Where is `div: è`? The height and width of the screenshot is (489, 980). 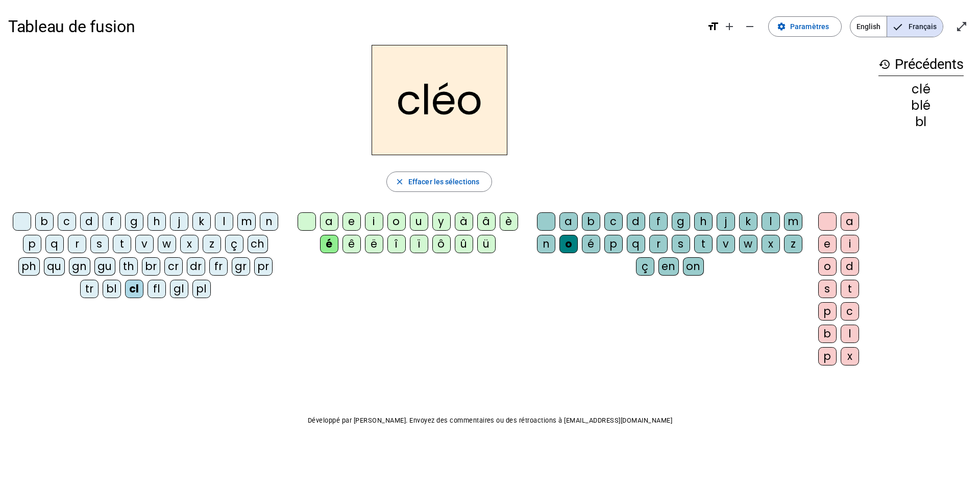
div: è is located at coordinates (509, 222).